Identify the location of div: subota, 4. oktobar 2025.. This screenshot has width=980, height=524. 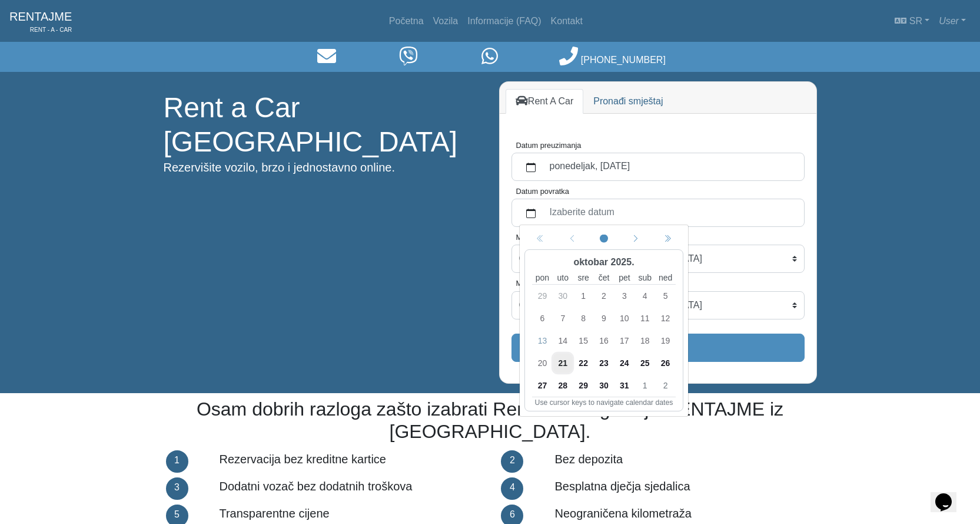
(644, 296).